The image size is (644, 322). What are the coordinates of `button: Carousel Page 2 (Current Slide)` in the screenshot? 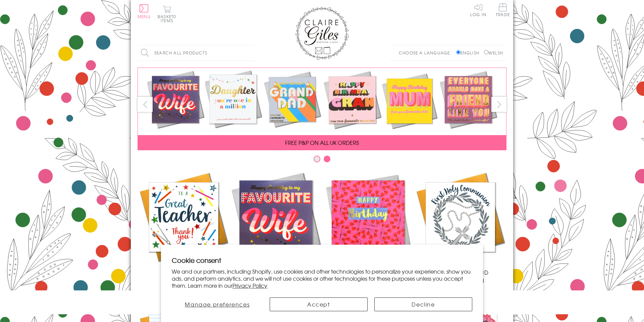 It's located at (327, 159).